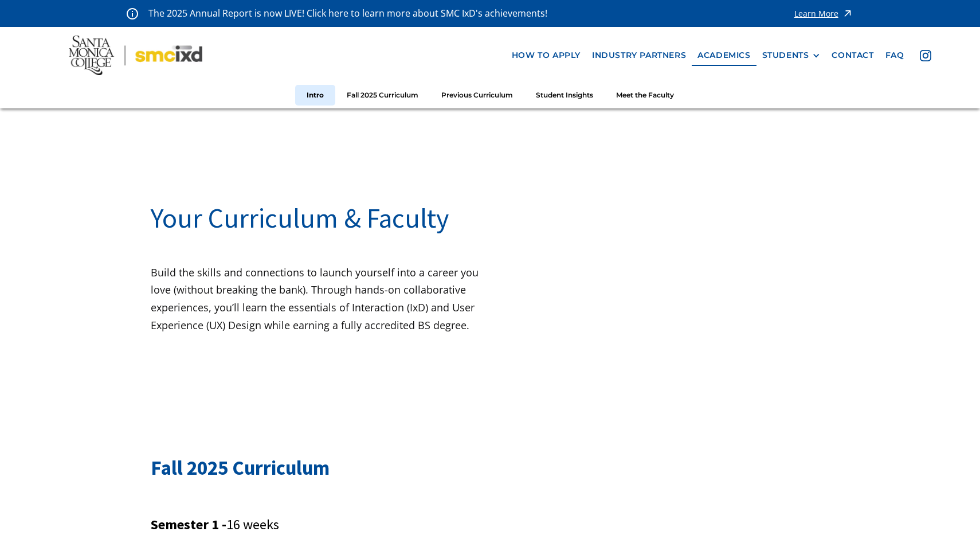 The height and width of the screenshot is (543, 980). Describe the element at coordinates (847, 13) in the screenshot. I see `img: icon - arrow - alert` at that location.